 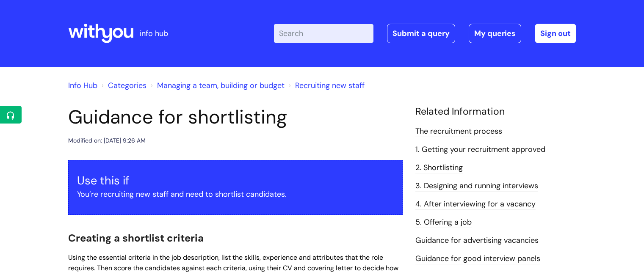 I want to click on a: Info Hub, so click(x=83, y=86).